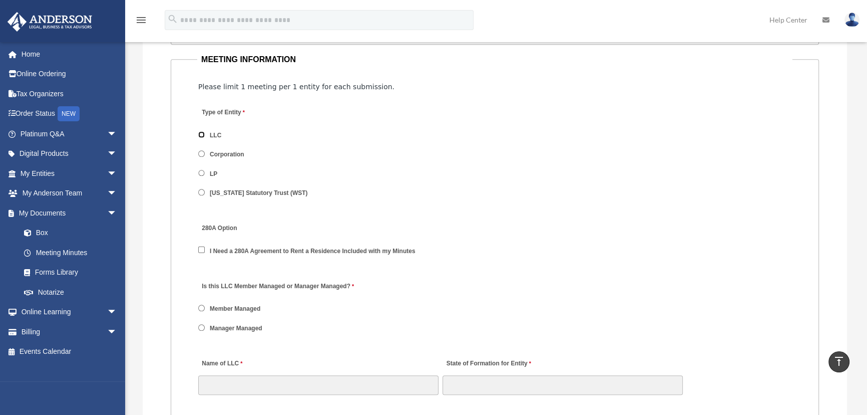 The height and width of the screenshot is (415, 867). I want to click on a: Billingarrow_drop_down, so click(70, 332).